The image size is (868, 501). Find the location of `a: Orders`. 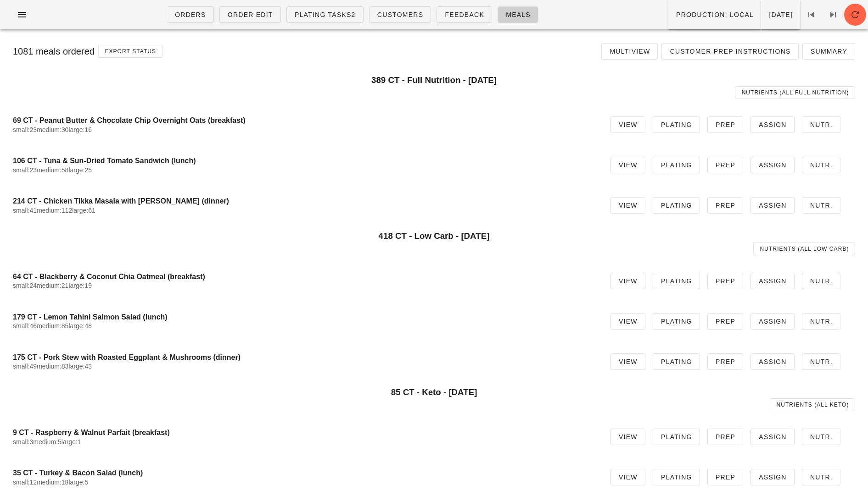

a: Orders is located at coordinates (190, 15).